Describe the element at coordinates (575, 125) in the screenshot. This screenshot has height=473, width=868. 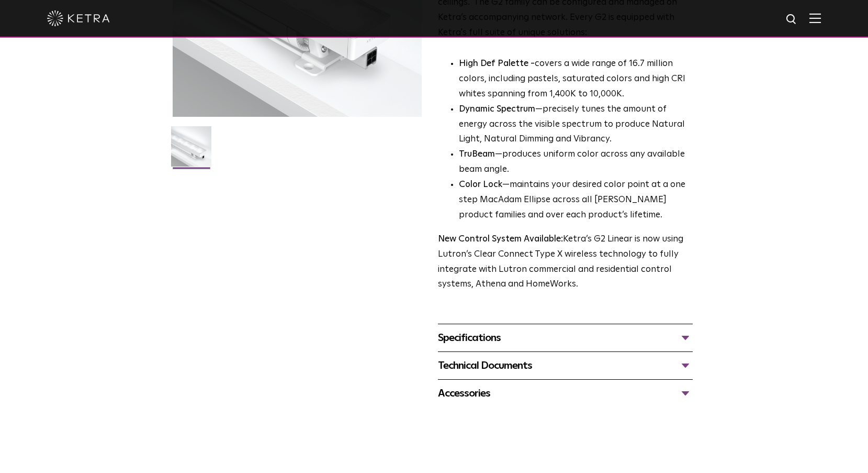
I see `li: —precisely tunes the amount of energy across the visible spectrum to produce Natural Light, Natur...` at that location.